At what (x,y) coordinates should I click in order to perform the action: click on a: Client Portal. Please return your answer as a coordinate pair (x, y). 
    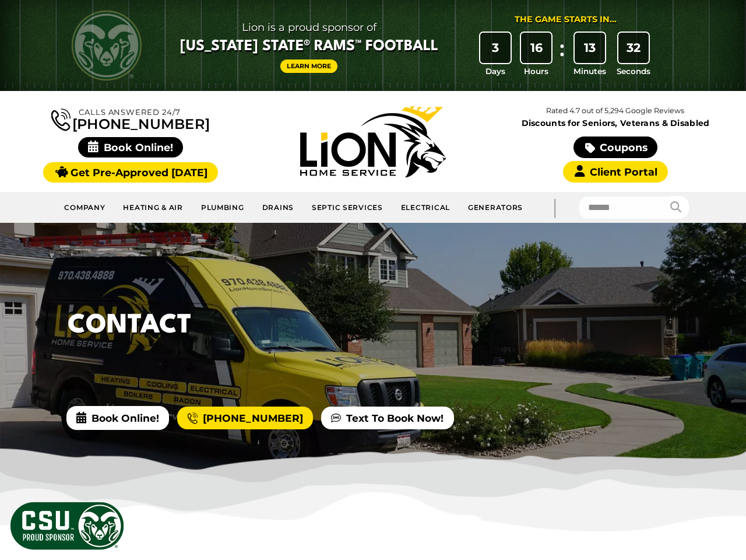
    Looking at the image, I should click on (616, 172).